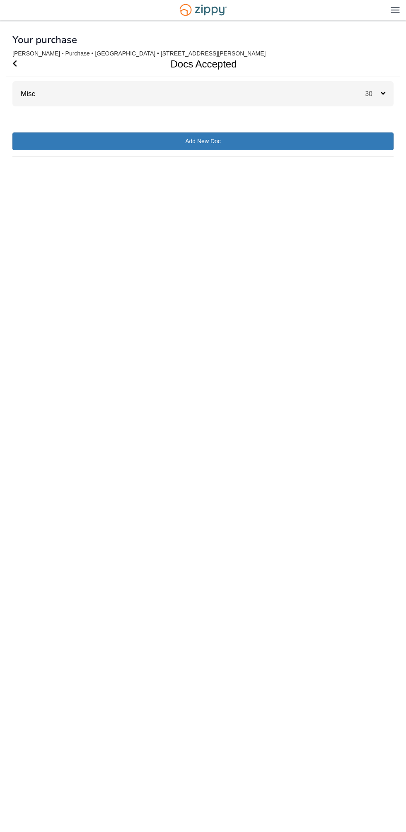  I want to click on span: 30, so click(373, 94).